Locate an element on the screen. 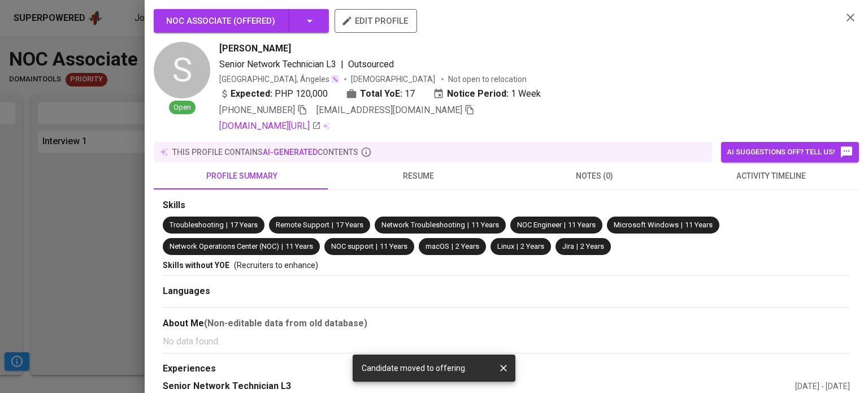 The image size is (868, 393). span: Jira is located at coordinates (568, 246).